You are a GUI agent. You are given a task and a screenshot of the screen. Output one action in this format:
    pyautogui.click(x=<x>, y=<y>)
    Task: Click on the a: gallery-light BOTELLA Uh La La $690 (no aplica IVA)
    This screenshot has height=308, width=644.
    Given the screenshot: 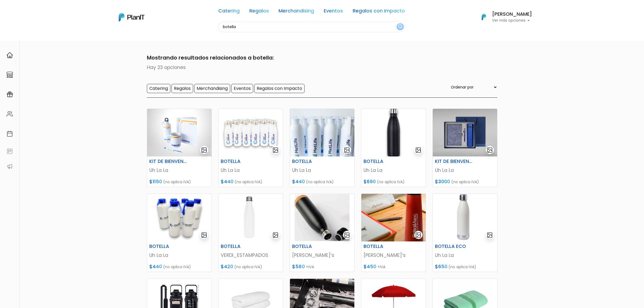 What is the action you would take?
    pyautogui.click(x=393, y=148)
    